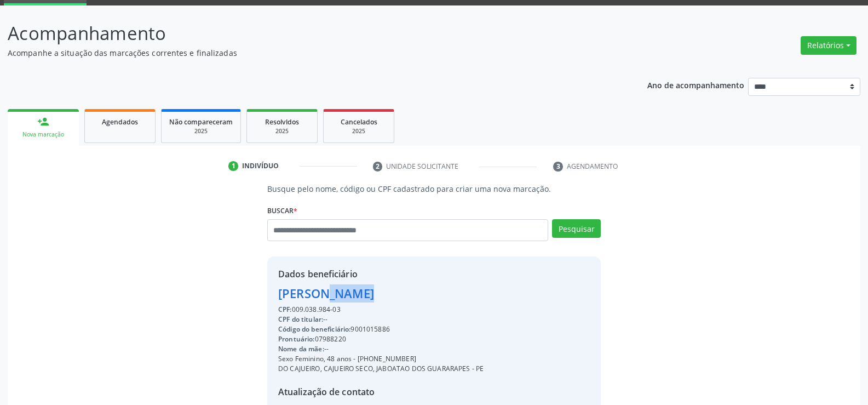  Describe the element at coordinates (359, 121) in the screenshot. I see `span: Cancelados` at that location.